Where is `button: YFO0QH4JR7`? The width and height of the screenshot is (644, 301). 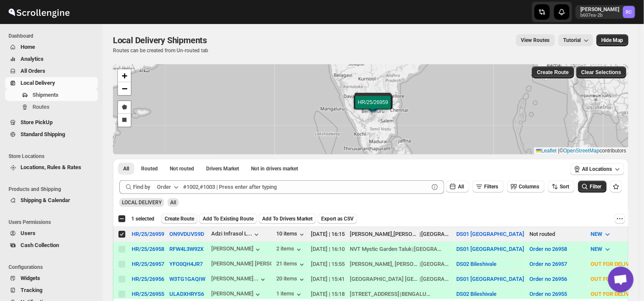
button: YFO0QH4JR7 is located at coordinates (186, 264).